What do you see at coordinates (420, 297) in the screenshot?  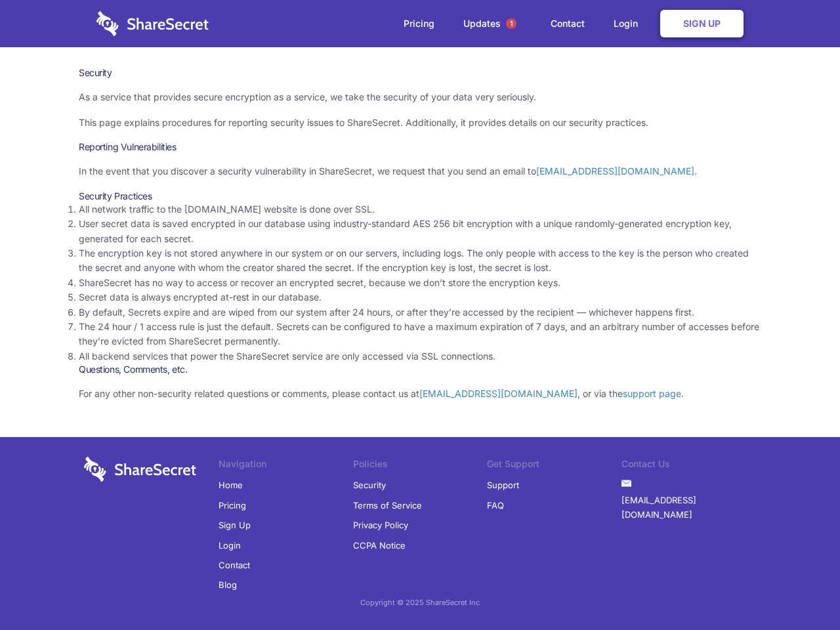 I see `li: Secret data is always encrypted at-rest in our database.` at bounding box center [420, 297].